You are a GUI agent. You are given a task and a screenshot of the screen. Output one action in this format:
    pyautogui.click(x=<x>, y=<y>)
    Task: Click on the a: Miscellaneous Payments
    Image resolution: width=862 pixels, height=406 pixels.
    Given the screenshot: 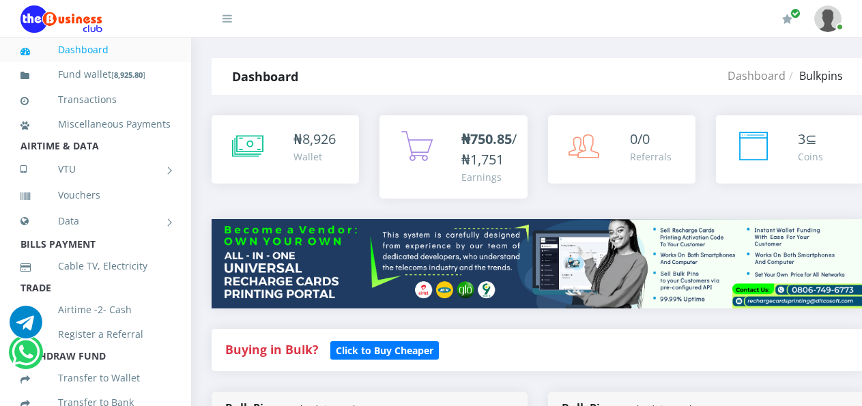 What is the action you would take?
    pyautogui.click(x=96, y=124)
    